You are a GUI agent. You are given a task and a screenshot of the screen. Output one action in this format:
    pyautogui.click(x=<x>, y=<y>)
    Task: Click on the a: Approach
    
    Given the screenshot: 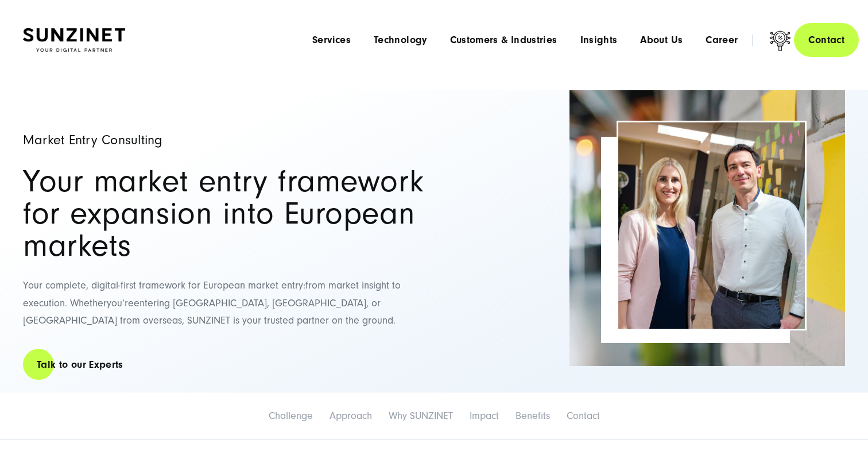 What is the action you would take?
    pyautogui.click(x=351, y=415)
    